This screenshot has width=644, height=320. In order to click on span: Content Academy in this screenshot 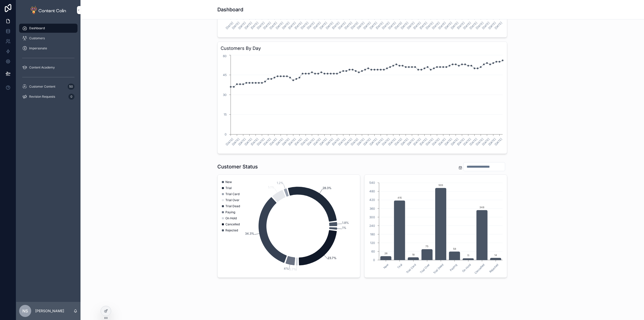, I will do `click(42, 68)`.